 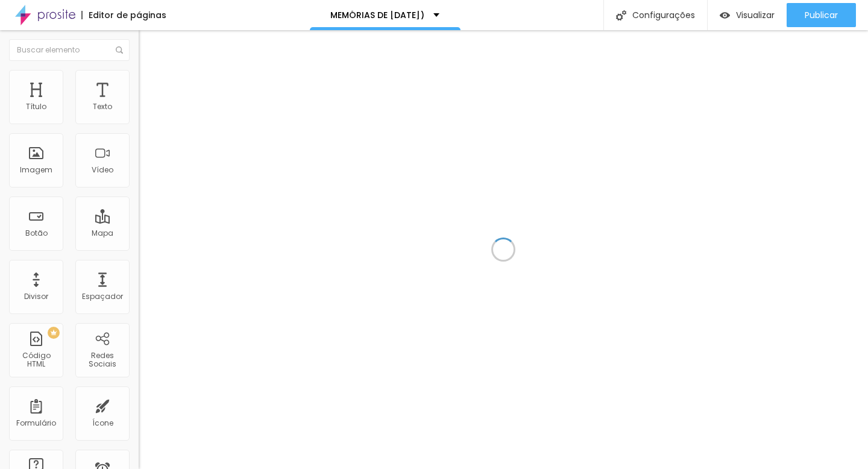 What do you see at coordinates (755, 15) in the screenshot?
I see `span: Visualizar` at bounding box center [755, 15].